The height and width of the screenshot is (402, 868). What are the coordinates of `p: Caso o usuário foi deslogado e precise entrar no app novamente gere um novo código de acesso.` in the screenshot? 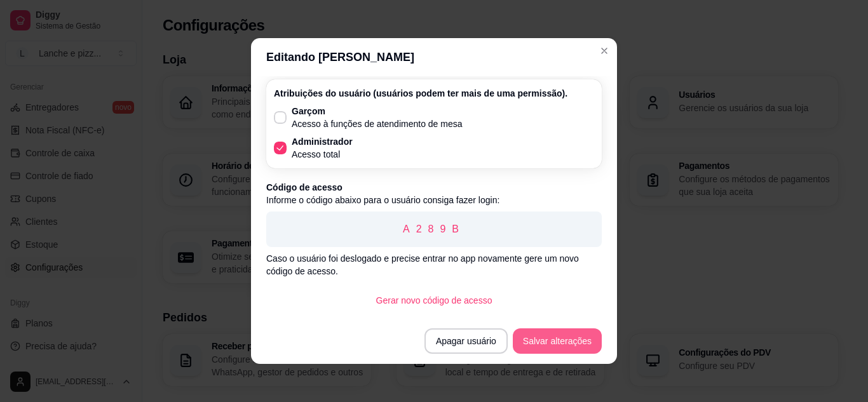 It's located at (434, 265).